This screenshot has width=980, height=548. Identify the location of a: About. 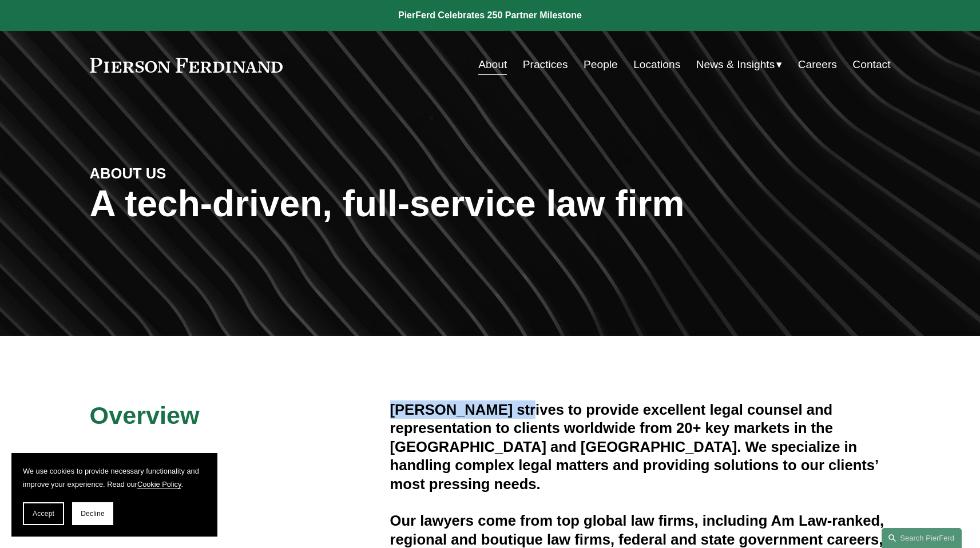
(493, 64).